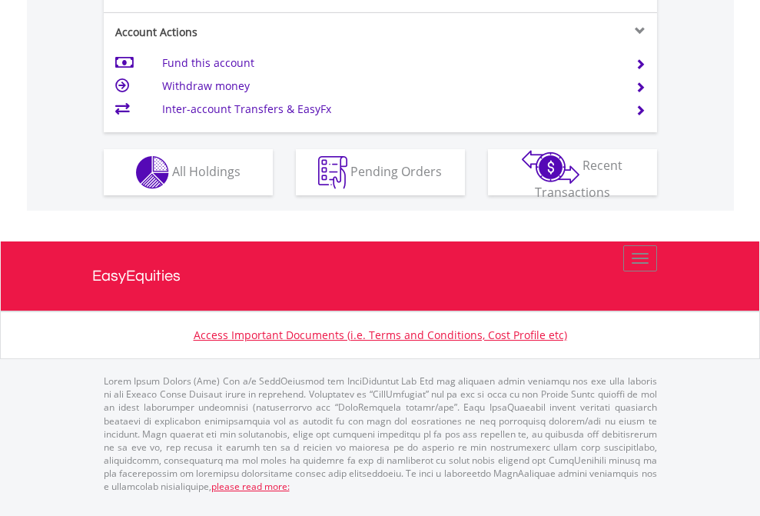  I want to click on img: holdings-wht.png, so click(152, 172).